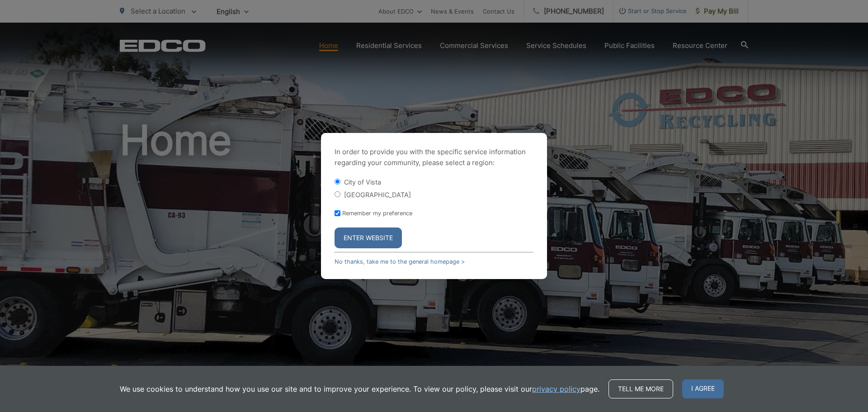 This screenshot has height=412, width=868. What do you see at coordinates (640, 389) in the screenshot?
I see `a: Tell me more` at bounding box center [640, 389].